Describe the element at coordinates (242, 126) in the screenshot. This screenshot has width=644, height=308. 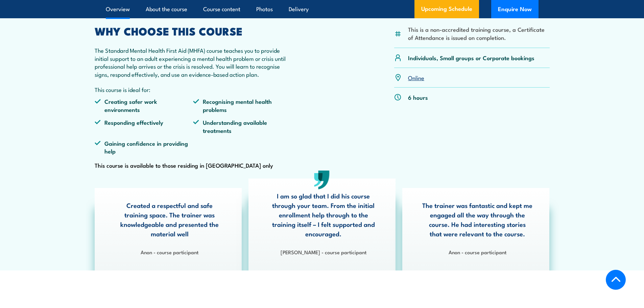
I see `li: Understanding available treatments` at that location.